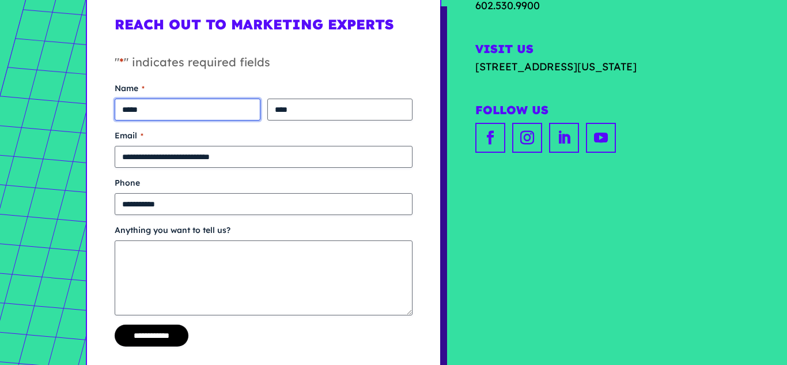  I want to click on label: Anything you want to tell us?, so click(263, 230).